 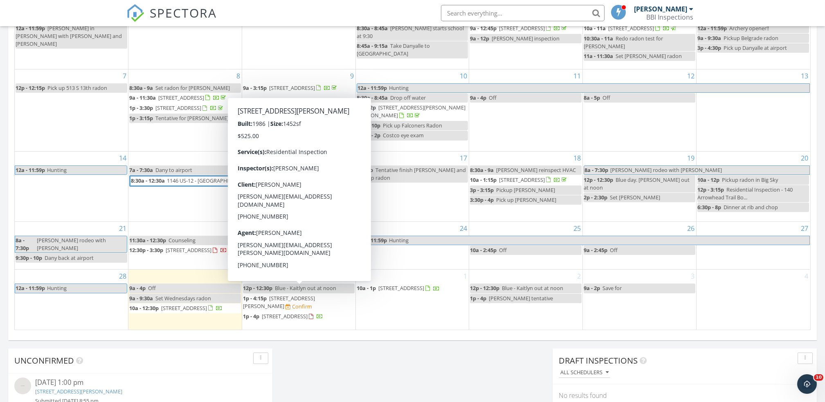 I want to click on span: 10a - 11a, so click(x=595, y=28).